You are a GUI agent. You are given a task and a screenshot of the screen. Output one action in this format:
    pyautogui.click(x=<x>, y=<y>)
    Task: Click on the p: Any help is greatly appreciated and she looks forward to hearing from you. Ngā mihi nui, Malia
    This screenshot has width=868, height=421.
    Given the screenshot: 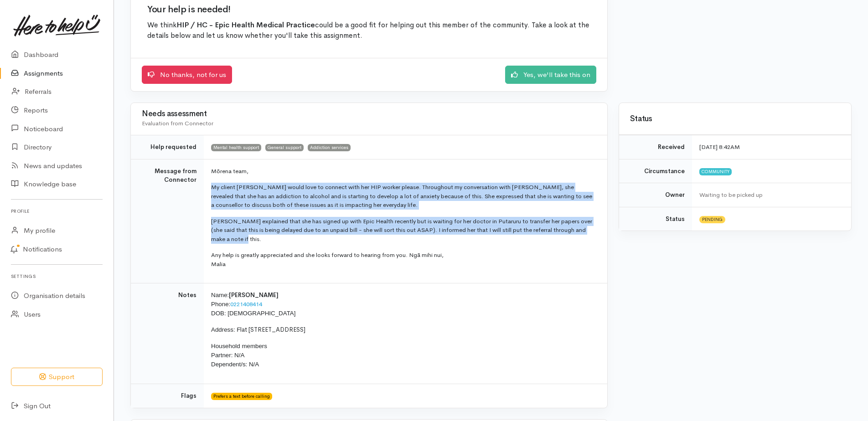 What is the action you would take?
    pyautogui.click(x=403, y=259)
    